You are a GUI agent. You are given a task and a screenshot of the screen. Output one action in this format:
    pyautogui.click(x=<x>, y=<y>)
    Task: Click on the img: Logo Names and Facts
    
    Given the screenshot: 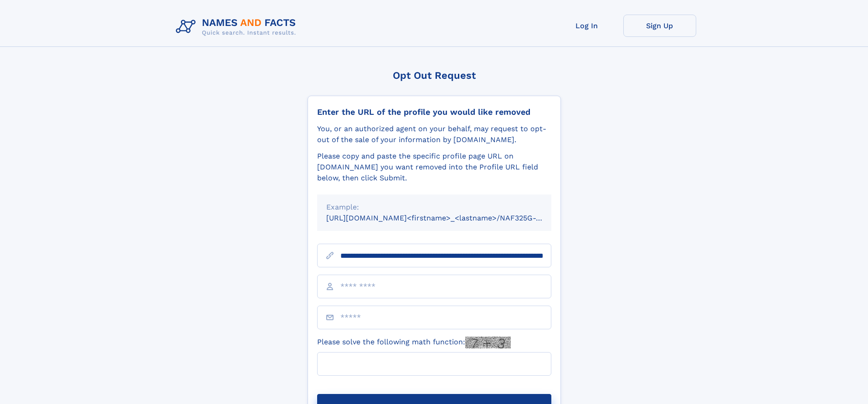 What is the action you would take?
    pyautogui.click(x=238, y=27)
    